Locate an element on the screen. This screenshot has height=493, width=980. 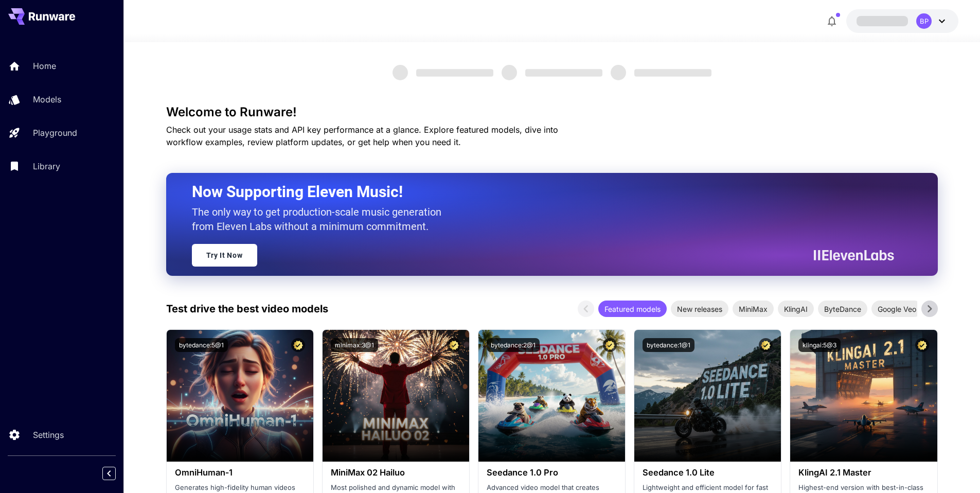
h3: Welcome to Runware! is located at coordinates (552, 112).